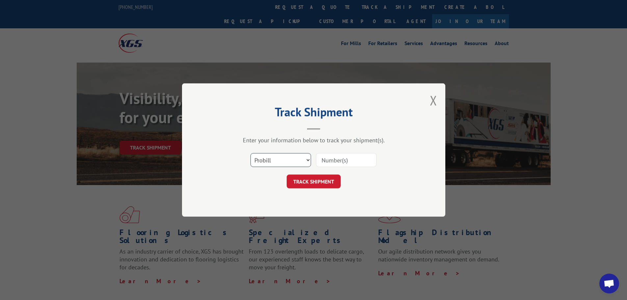 The height and width of the screenshot is (300, 627). Describe the element at coordinates (314, 140) in the screenshot. I see `div: Enter your information below to track your shipment(s).` at that location.